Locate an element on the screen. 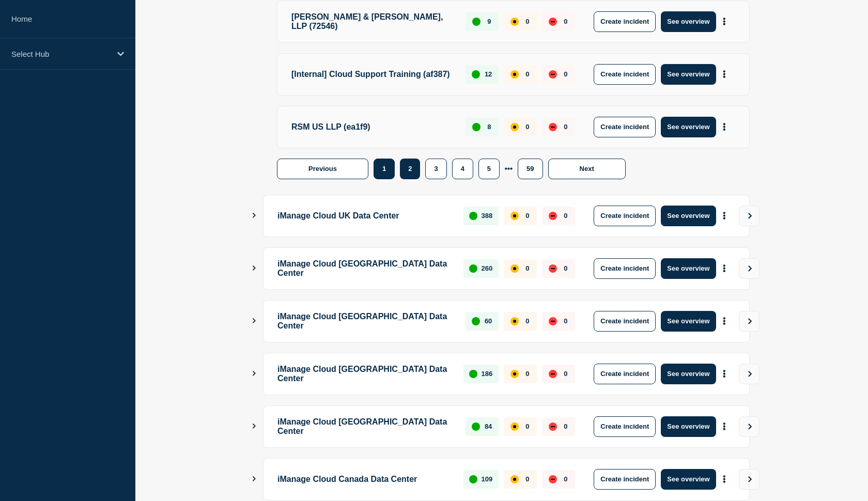  button: 3 is located at coordinates (435, 169).